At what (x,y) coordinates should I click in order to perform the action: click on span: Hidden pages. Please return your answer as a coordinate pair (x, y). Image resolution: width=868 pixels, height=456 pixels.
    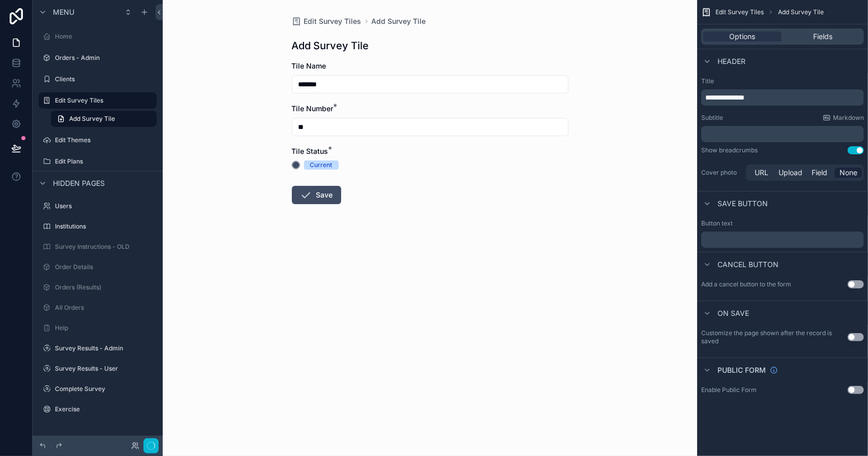
    Looking at the image, I should click on (79, 184).